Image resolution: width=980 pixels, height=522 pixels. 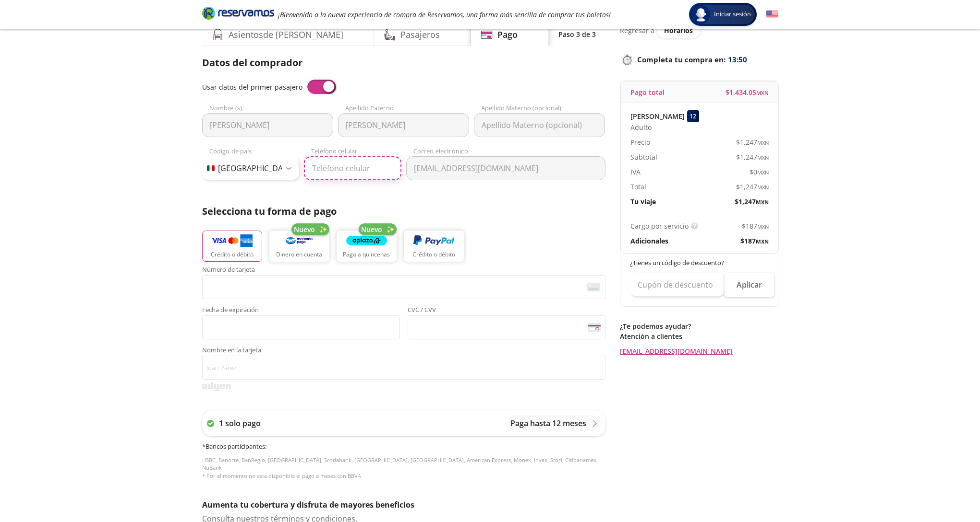 What do you see at coordinates (548, 424) in the screenshot?
I see `p: Paga hasta 12 meses` at bounding box center [548, 424].